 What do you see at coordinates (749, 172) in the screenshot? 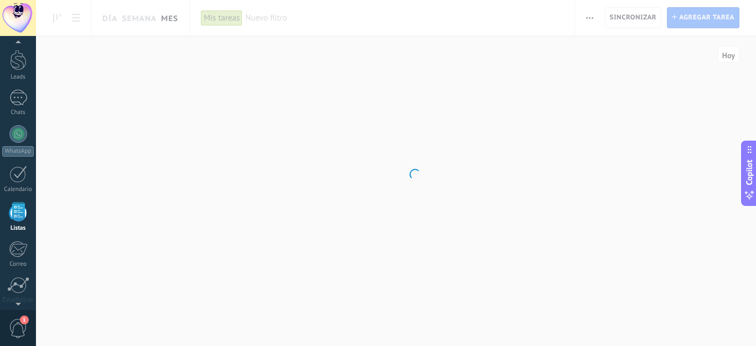
I see `span: Copilot` at bounding box center [749, 172].